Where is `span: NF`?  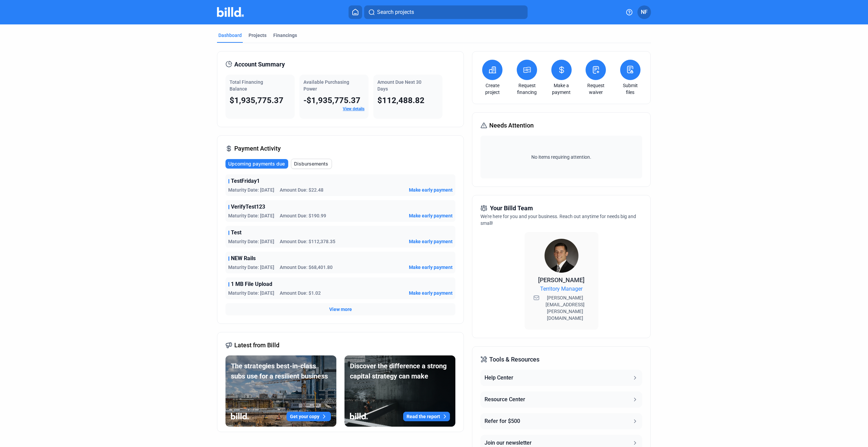 span: NF is located at coordinates (644, 12).